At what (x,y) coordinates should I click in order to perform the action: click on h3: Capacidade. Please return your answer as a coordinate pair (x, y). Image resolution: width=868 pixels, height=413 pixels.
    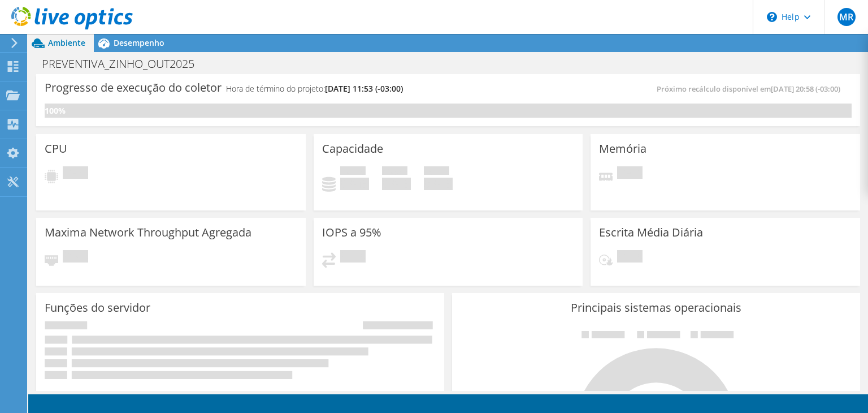
    Looking at the image, I should click on (352, 149).